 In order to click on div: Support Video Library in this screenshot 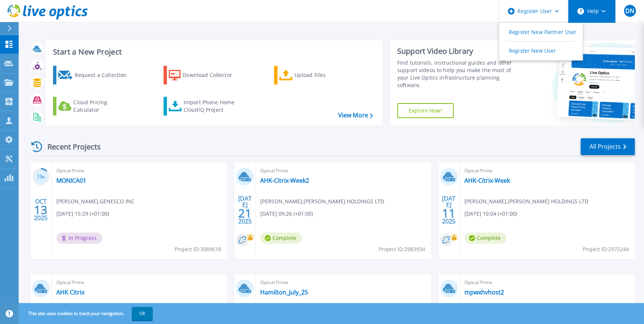, I will do `click(460, 51)`.